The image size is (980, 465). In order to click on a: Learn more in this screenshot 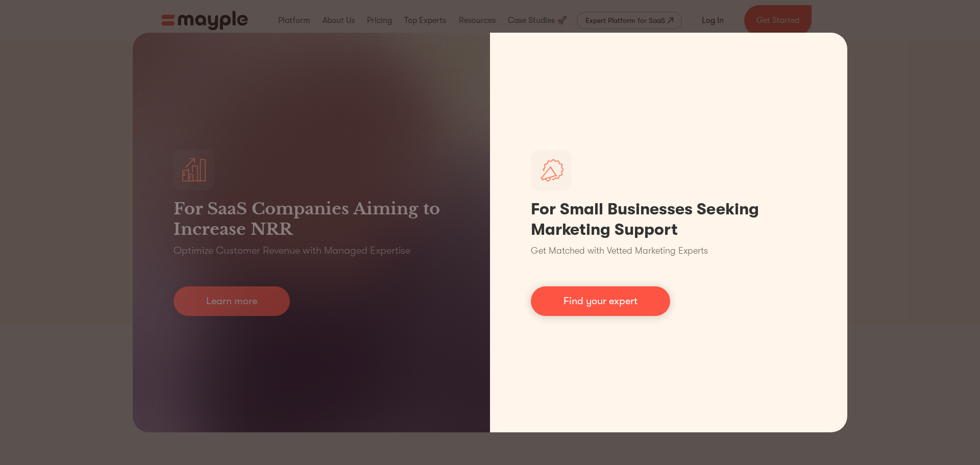, I will do `click(232, 301)`.